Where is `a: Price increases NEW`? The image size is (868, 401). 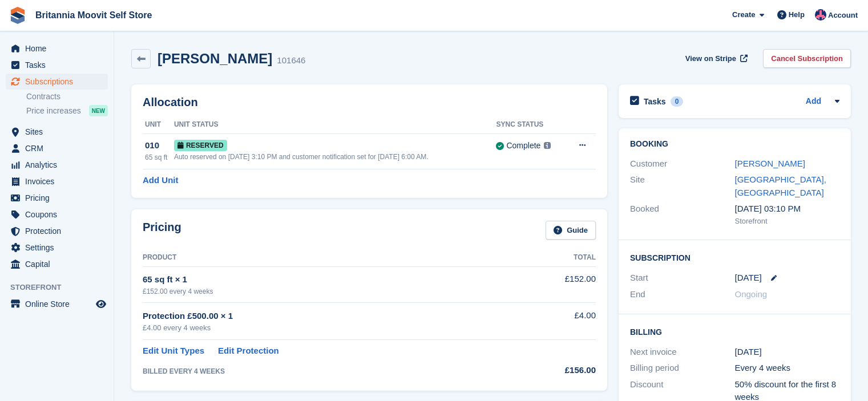 a: Price increases NEW is located at coordinates (67, 110).